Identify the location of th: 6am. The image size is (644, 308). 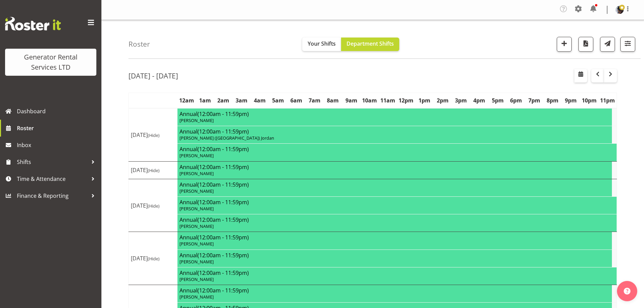
(297, 101).